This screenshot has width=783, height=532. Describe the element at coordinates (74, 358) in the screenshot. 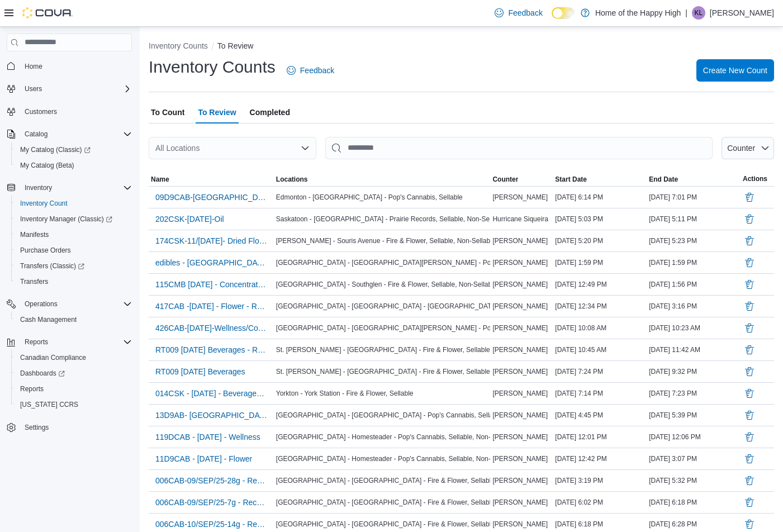

I see `span: Canadian Compliance` at that location.